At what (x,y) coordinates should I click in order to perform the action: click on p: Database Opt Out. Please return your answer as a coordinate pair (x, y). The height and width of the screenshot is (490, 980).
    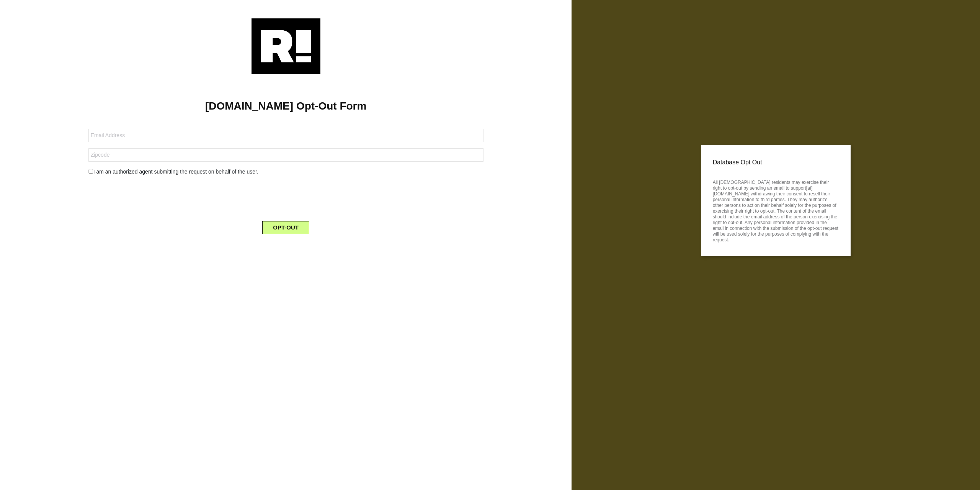
    Looking at the image, I should click on (776, 162).